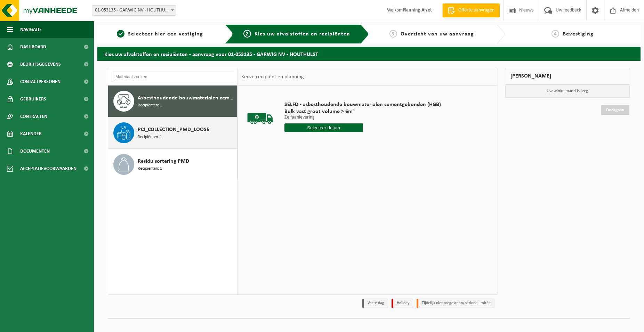 Image resolution: width=644 pixels, height=332 pixels. What do you see at coordinates (369, 53) in the screenshot?
I see `h2: Kies uw afvalstoffen en recipiënten - aanvraag voor 01-053135 - GARWIG NV - HOUTHULST` at bounding box center [369, 53].